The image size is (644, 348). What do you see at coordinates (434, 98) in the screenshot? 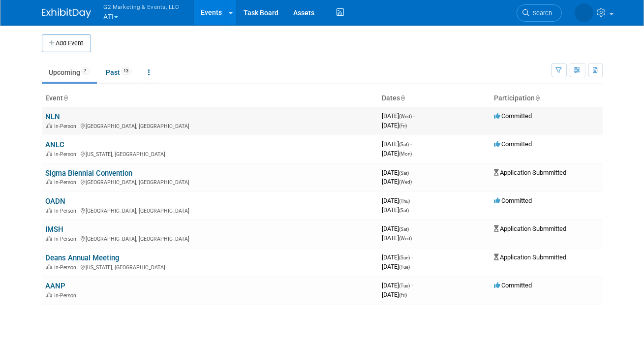
I see `th: Dates` at bounding box center [434, 98].